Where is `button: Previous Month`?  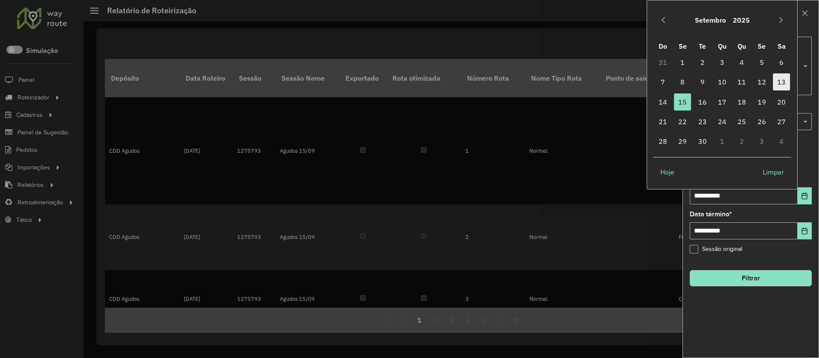
button: Previous Month is located at coordinates (663, 20).